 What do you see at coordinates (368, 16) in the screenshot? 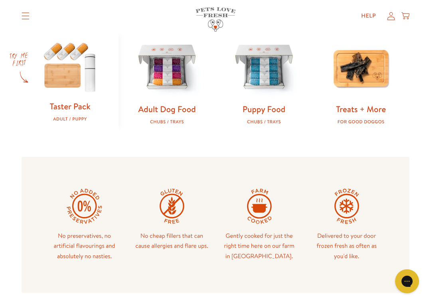
I see `a: Help` at bounding box center [368, 16].